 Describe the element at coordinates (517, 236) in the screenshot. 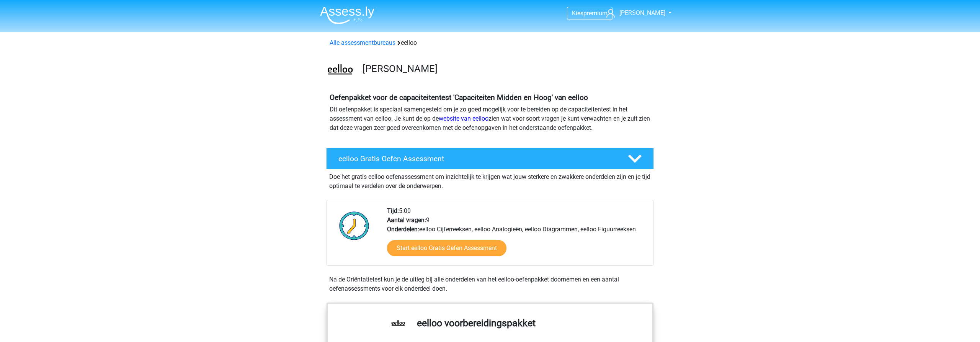

I see `div: 5:00 9 eelloo Cijferreeksen, eelloo Analogieën, eelloo Diagrammen, eelloo Figuurreeksen` at that location.